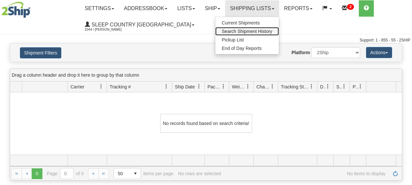  What do you see at coordinates (395, 173) in the screenshot?
I see `a: Refresh` at bounding box center [395, 173].